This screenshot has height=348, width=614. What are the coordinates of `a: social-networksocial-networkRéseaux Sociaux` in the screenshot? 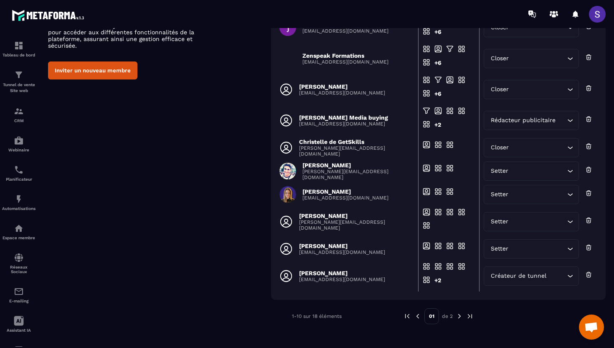 It's located at (19, 263).